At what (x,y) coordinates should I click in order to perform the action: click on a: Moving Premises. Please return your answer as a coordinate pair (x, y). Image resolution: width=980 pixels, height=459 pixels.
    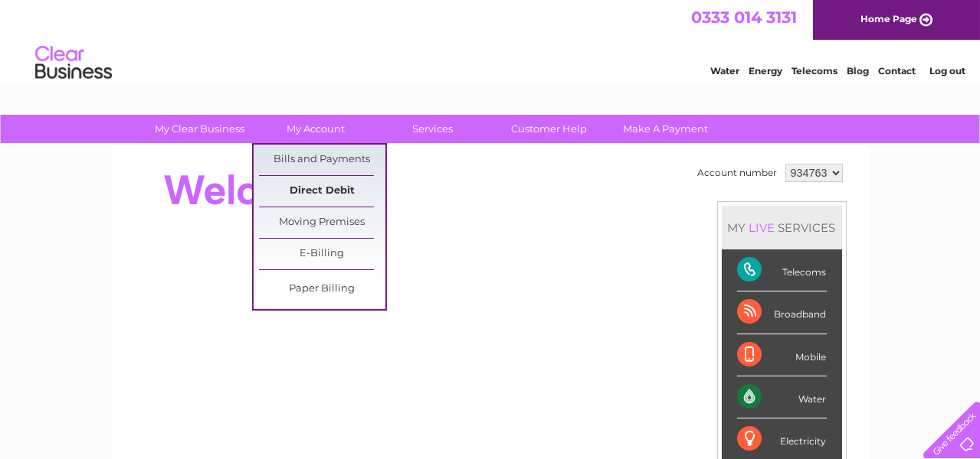
    Looking at the image, I should click on (322, 223).